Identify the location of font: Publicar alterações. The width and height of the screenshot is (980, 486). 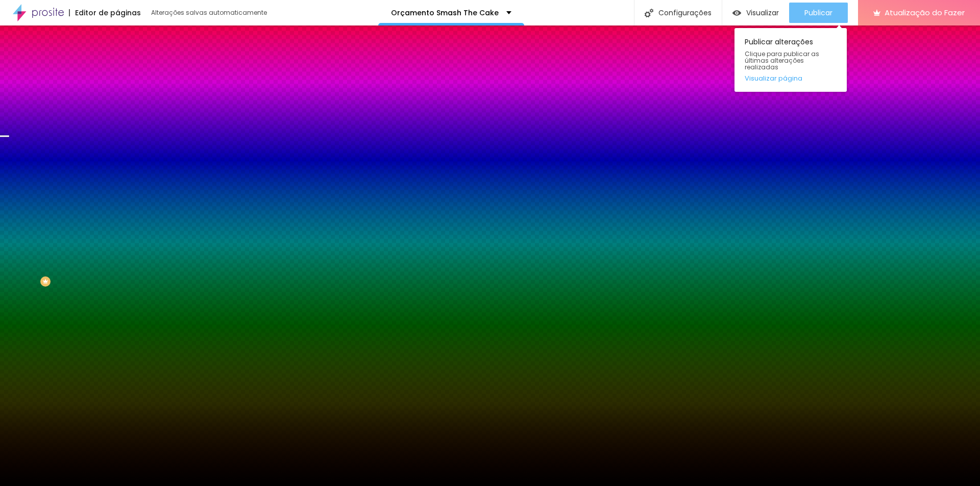
(779, 42).